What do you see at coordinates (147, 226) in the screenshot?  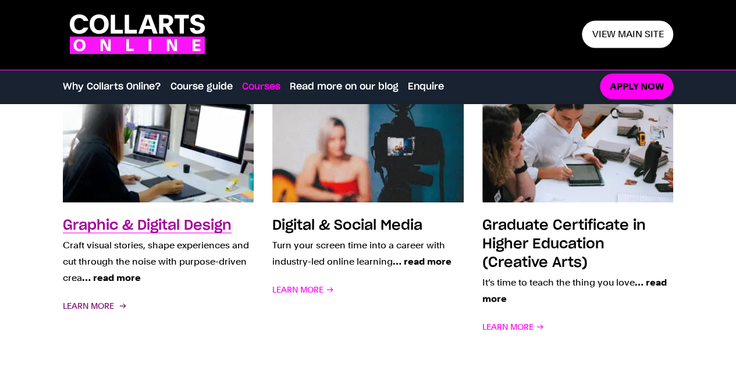 I see `h3: Graphic & Digital Design` at bounding box center [147, 226].